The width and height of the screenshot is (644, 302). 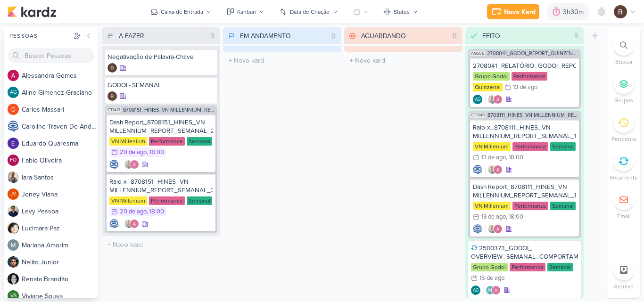 I want to click on div: Pessoas, so click(x=40, y=36).